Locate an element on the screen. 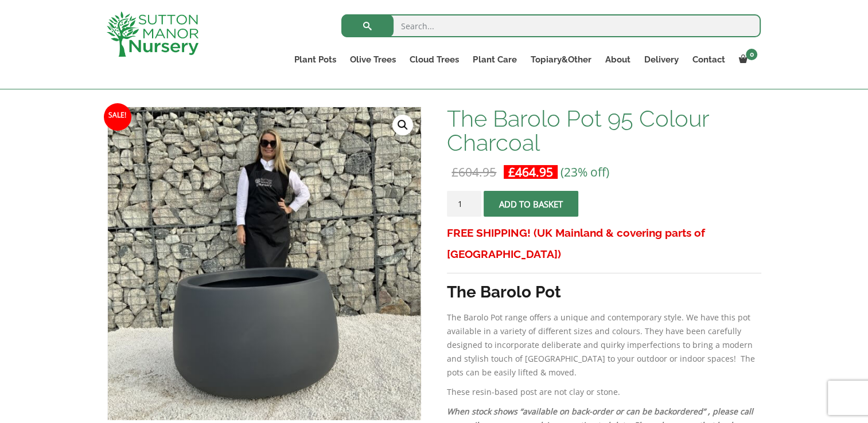 This screenshot has height=423, width=868. a: Plant Pots is located at coordinates (315, 59).